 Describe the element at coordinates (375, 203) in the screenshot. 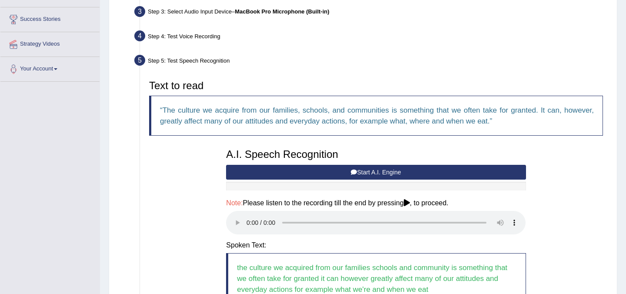

I see `h4: Please listen to the recording till the end by pressing , to proceed.` at that location.